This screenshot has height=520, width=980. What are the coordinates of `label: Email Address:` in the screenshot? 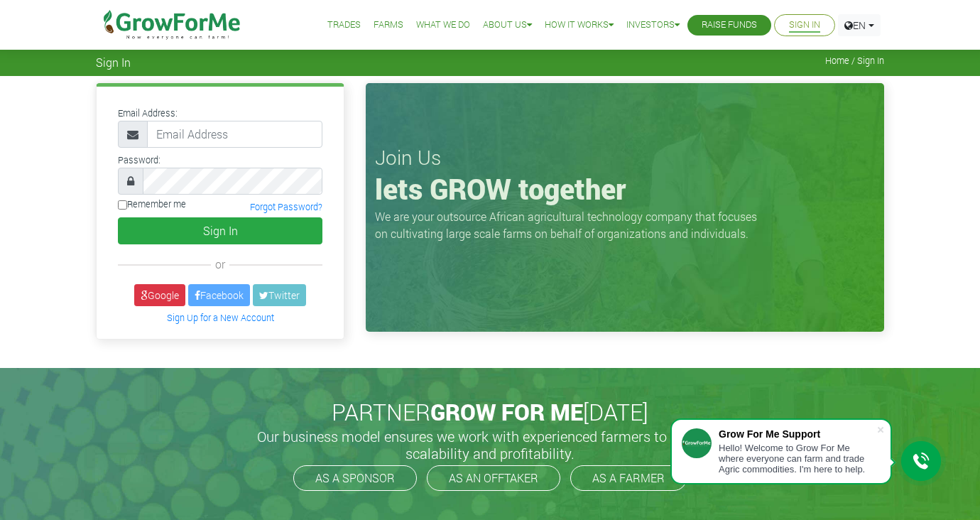 It's located at (147, 113).